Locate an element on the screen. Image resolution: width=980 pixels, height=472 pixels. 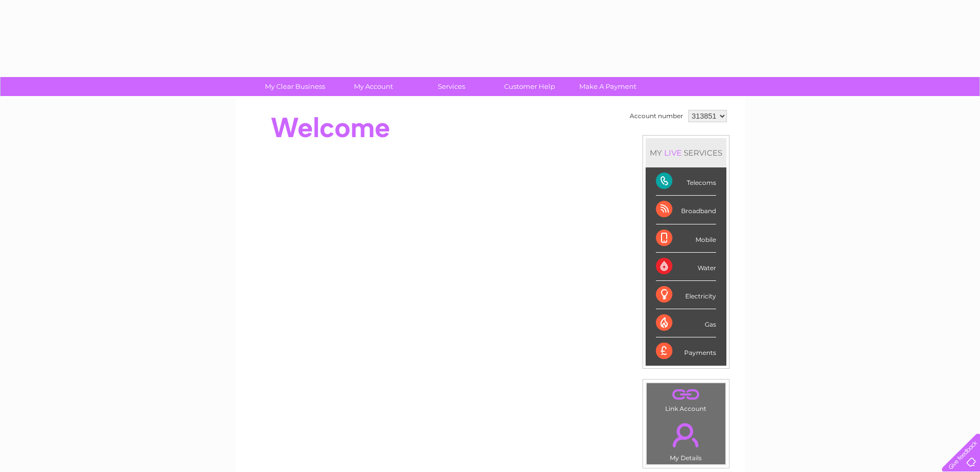
div: Water is located at coordinates (686, 266).